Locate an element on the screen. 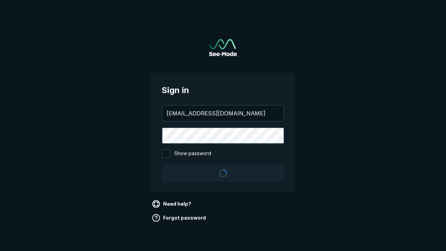 The width and height of the screenshot is (446, 251). a: Go to sign in is located at coordinates (223, 47).